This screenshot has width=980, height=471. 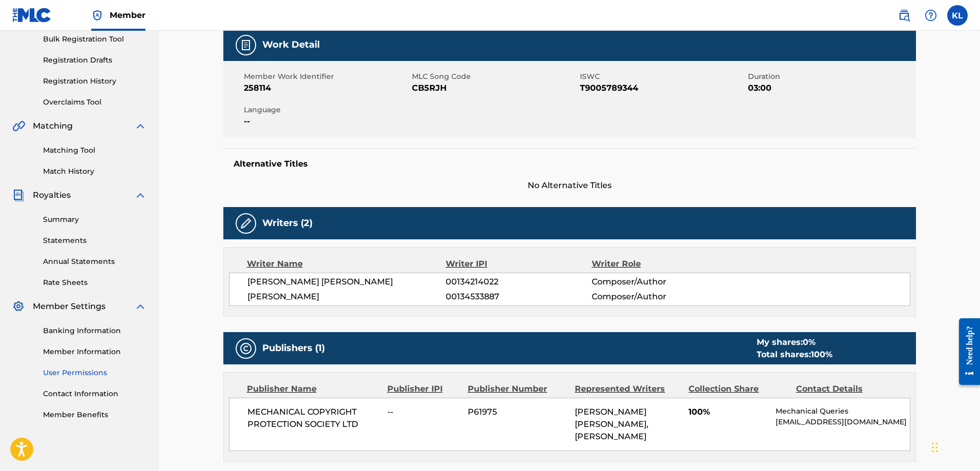 I want to click on a: Statements, so click(x=95, y=240).